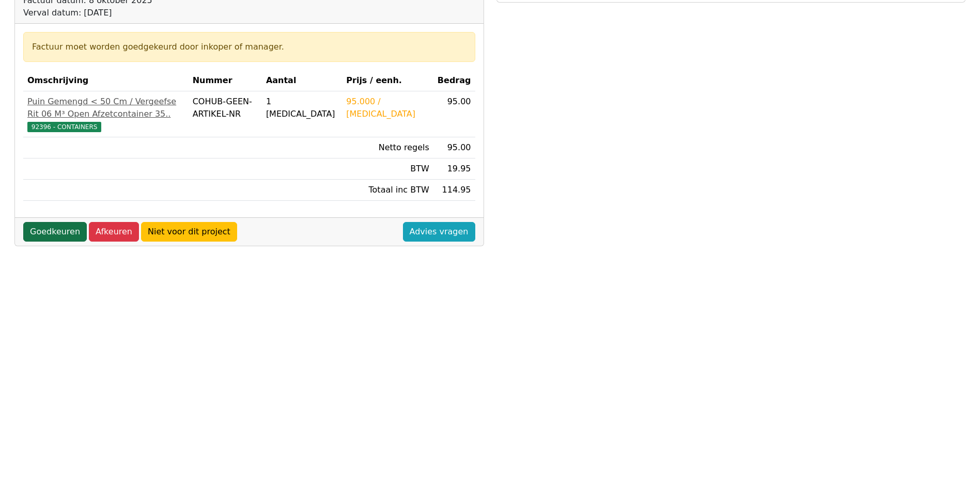 The width and height of the screenshot is (980, 477). Describe the element at coordinates (454, 80) in the screenshot. I see `th: Bedrag` at that location.